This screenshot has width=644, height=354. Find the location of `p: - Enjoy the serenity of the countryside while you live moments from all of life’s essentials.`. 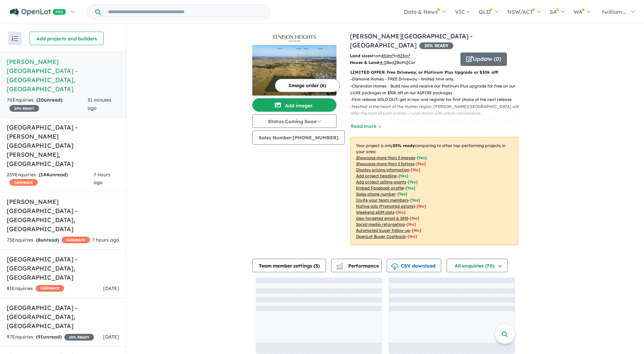

p: - Enjoy the serenity of the countryside while you live moments from all of life’s essentials. is located at coordinates (437, 121).